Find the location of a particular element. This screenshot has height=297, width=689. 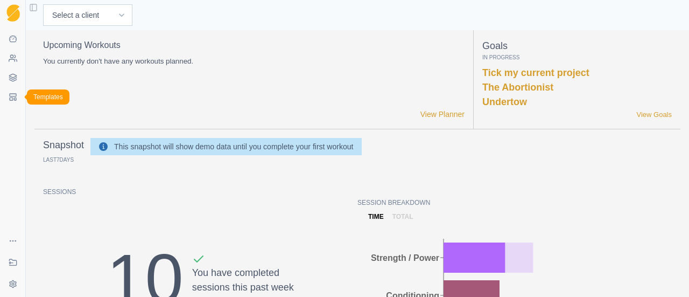

button: Settings is located at coordinates (13, 284).